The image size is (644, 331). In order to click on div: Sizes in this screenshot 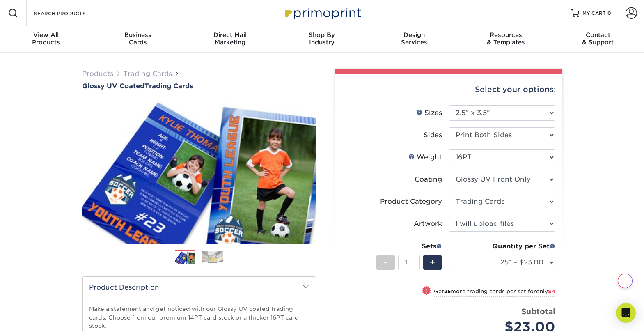, I will do `click(429, 113)`.